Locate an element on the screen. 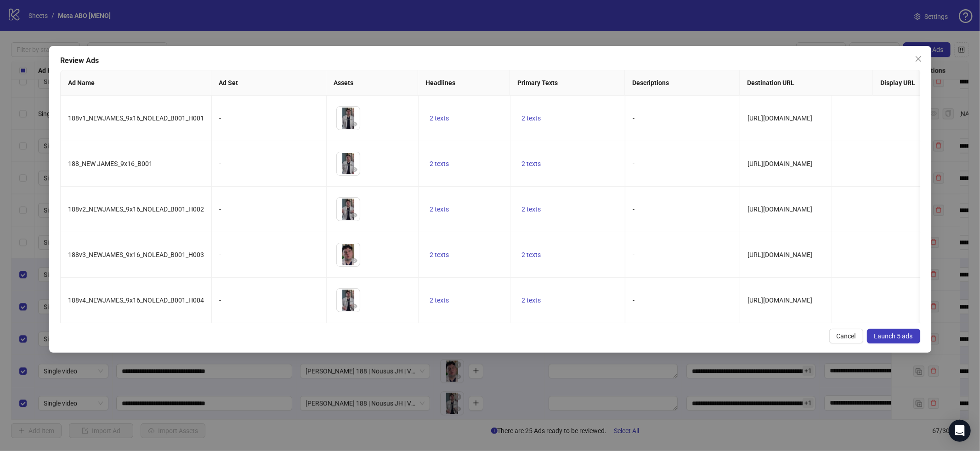 The height and width of the screenshot is (451, 980). th: Headlines is located at coordinates (464, 83).